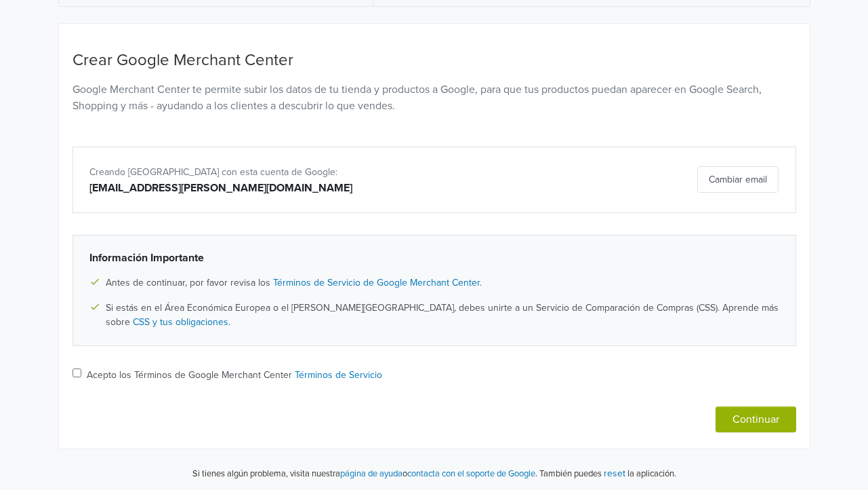 The width and height of the screenshot is (868, 490). I want to click on h6: Información Importante, so click(435, 258).